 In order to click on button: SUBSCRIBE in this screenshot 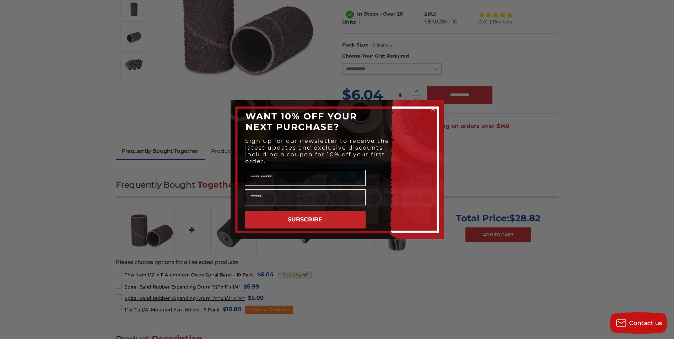, I will do `click(305, 220)`.